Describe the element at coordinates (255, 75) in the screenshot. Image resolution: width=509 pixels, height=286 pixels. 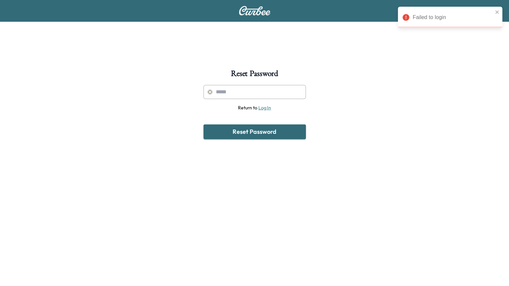
I see `h1: Reset Password` at that location.